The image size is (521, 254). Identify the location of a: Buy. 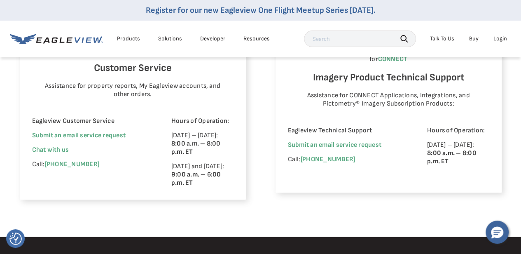
(473, 39).